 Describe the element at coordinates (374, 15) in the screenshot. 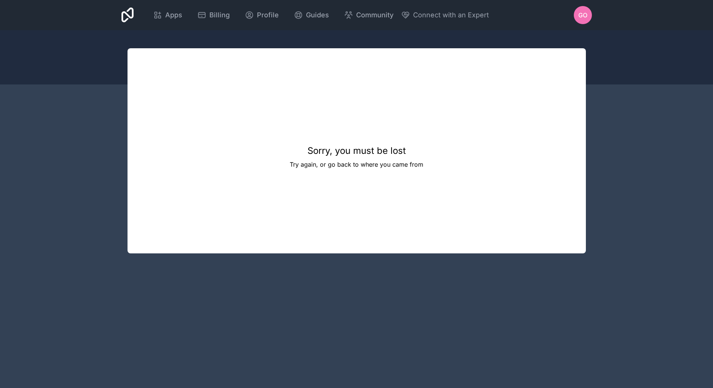

I see `span: Community` at that location.